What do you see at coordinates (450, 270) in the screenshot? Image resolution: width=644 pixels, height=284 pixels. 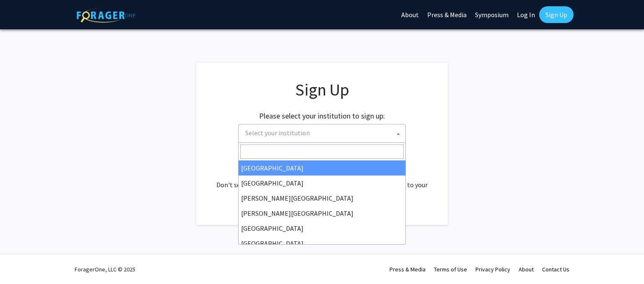 I see `a: Terms of Use` at bounding box center [450, 270].